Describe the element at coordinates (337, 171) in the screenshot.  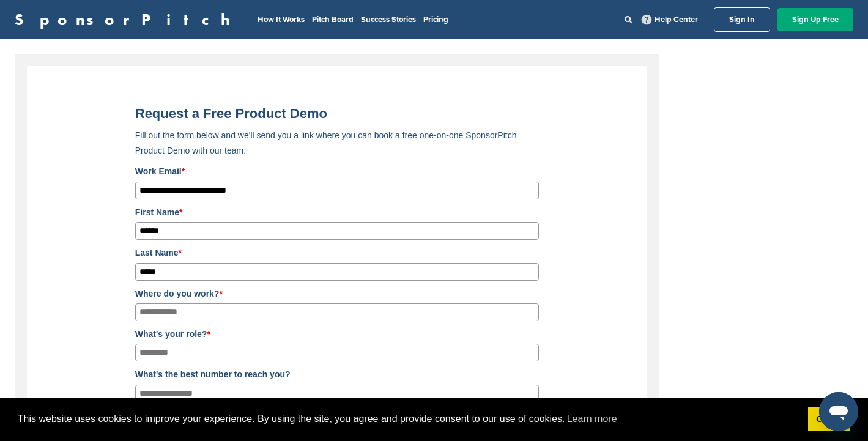
I see `label: Work Email` at that location.